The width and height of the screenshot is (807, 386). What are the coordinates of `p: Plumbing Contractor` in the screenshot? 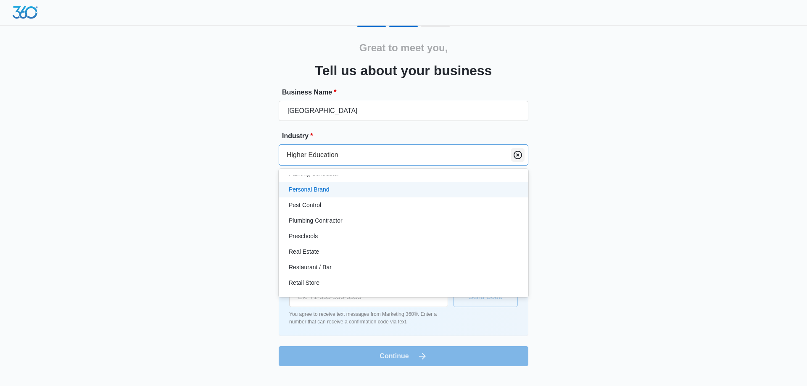 It's located at (316, 221).